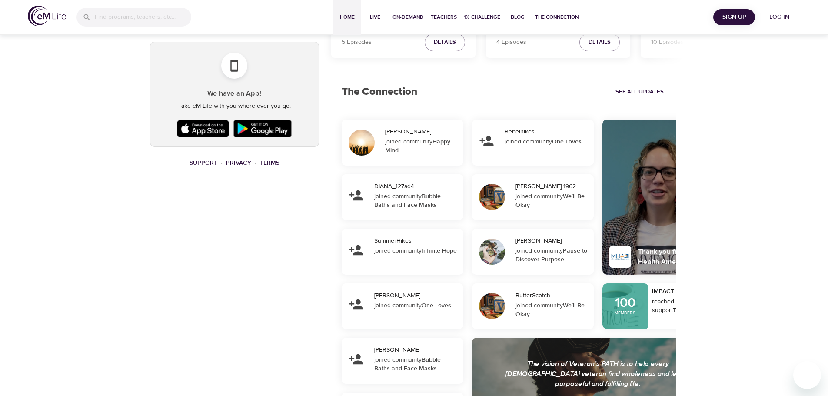 The image size is (828, 396). I want to click on a: Terms, so click(269, 163).